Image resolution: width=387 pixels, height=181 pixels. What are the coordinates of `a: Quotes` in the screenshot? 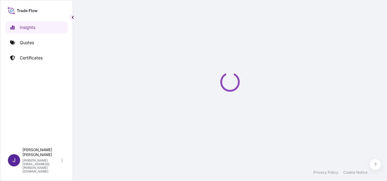 It's located at (37, 43).